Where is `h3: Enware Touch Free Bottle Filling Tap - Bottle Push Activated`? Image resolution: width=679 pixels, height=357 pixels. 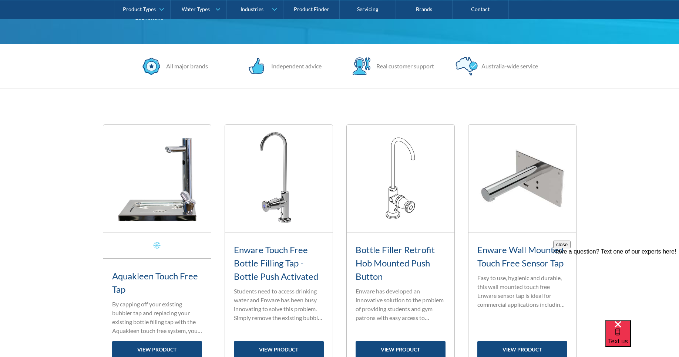 h3: Enware Touch Free Bottle Filling Tap - Bottle Push Activated is located at coordinates (278, 263).